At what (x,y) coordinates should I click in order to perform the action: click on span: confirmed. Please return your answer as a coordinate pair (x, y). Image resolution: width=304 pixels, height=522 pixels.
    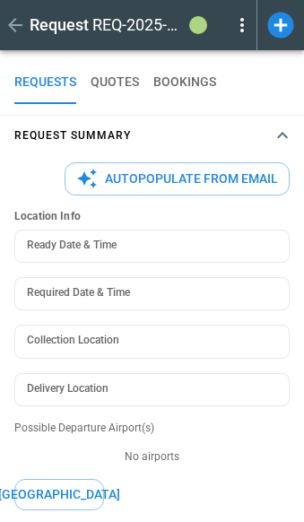
    Looking at the image, I should click on (198, 25).